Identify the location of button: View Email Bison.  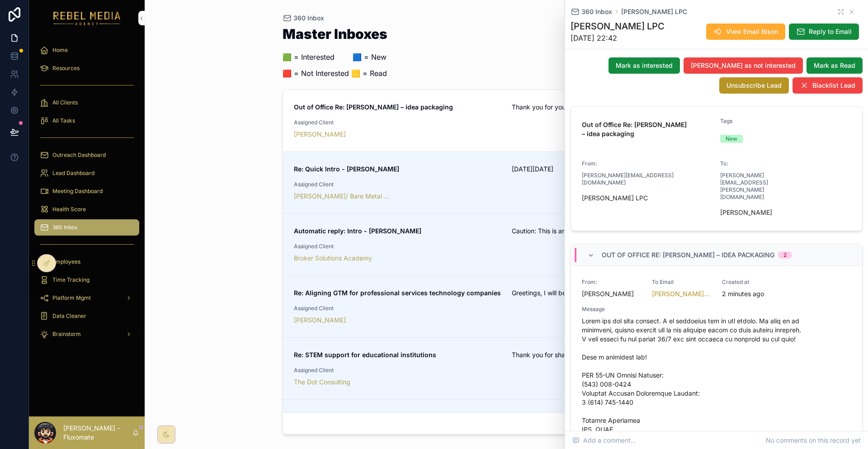
(745, 32).